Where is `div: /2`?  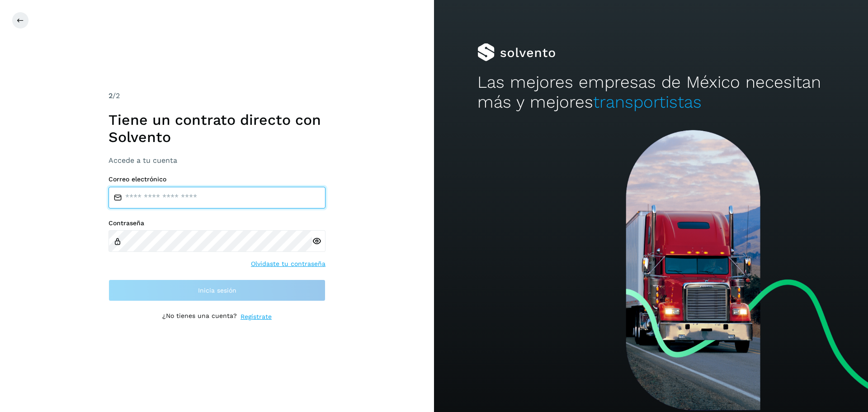
div: /2 is located at coordinates (217, 96).